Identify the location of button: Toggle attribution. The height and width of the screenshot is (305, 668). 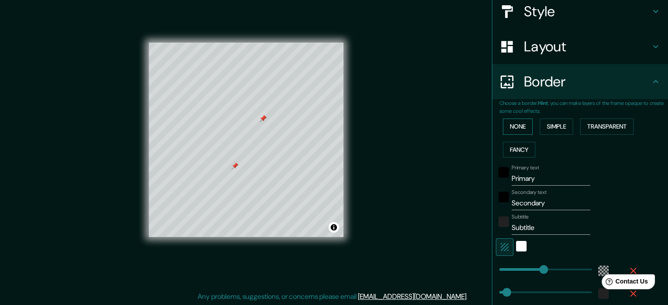
(334, 227).